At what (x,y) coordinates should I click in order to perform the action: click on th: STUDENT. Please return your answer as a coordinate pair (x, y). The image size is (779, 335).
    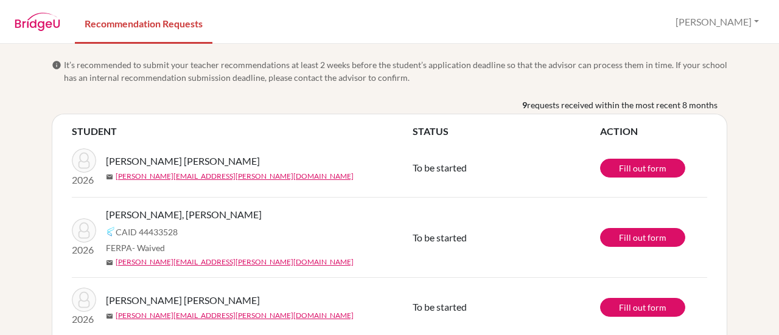
    Looking at the image, I should click on (242, 131).